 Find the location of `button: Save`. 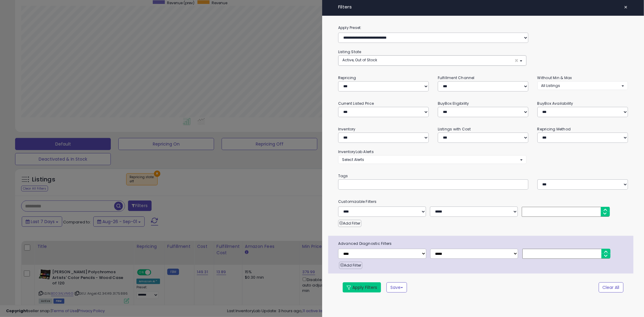

button: Save is located at coordinates (397, 288).